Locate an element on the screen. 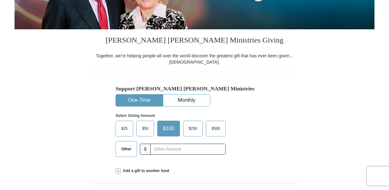 This screenshot has height=190, width=389. span: $250 is located at coordinates (193, 129).